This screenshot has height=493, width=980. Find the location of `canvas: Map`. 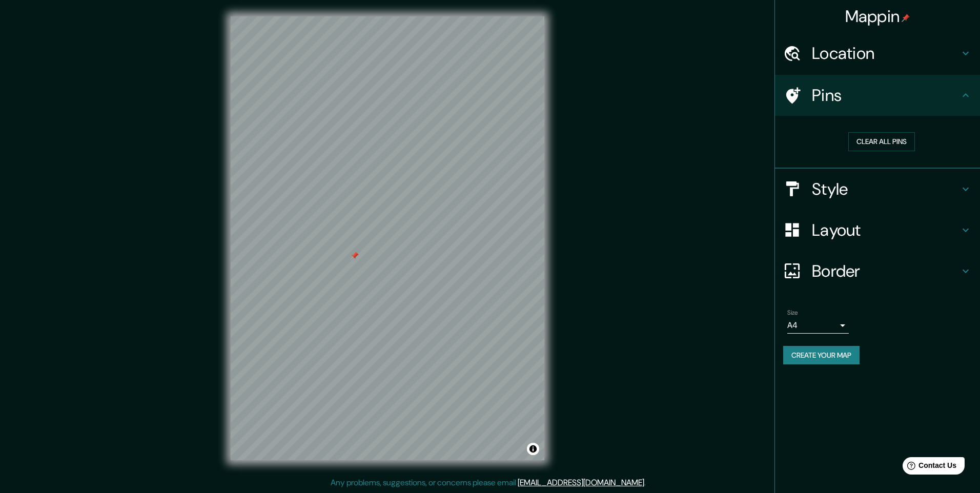

canvas: Map is located at coordinates (387, 238).